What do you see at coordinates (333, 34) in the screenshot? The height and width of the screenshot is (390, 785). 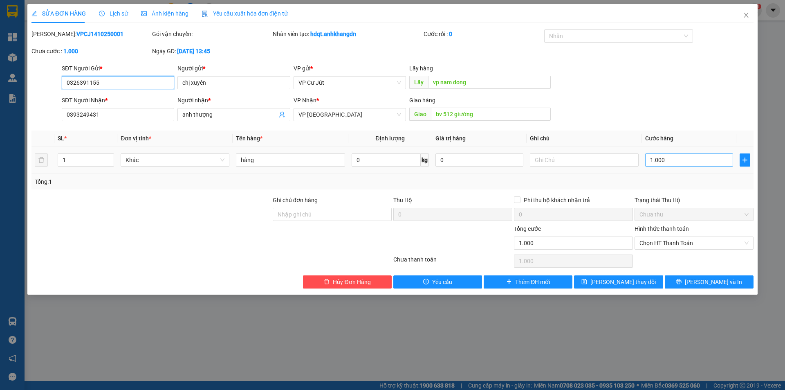 I see `b: hdqt.anhkhangdn` at bounding box center [333, 34].